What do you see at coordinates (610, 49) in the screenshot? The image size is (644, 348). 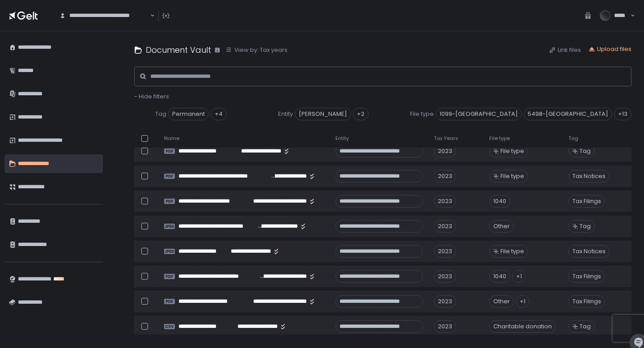 I see `button: Upload files` at bounding box center [610, 49].